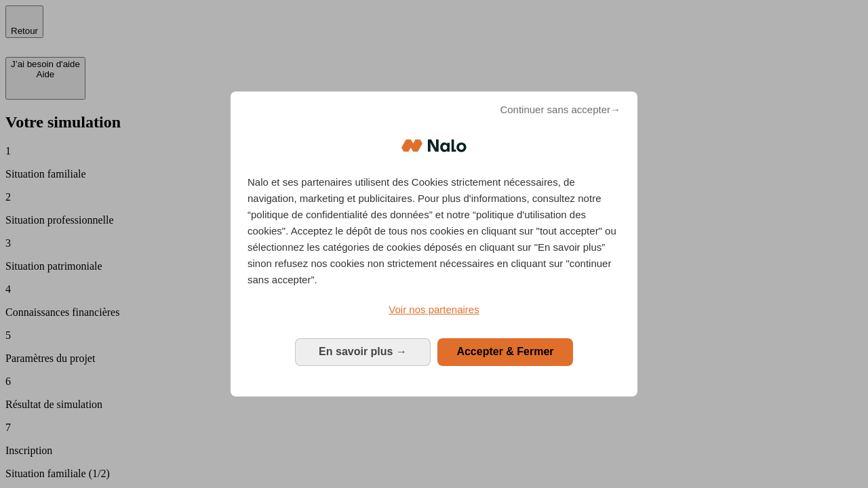  What do you see at coordinates (434, 243) in the screenshot?
I see `div: Bienvenue chez Nalo Gestion du consentement` at bounding box center [434, 243].